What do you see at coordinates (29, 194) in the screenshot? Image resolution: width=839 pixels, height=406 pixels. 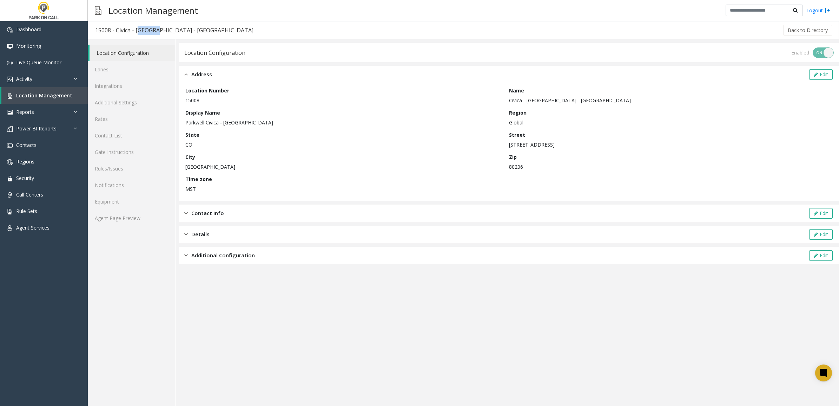 I see `span: Call Centers` at bounding box center [29, 194].